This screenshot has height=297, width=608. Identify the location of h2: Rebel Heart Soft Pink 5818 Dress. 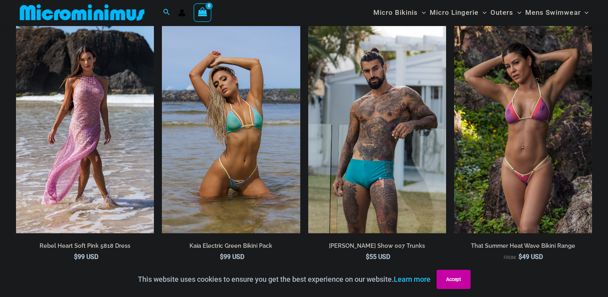
(85, 246).